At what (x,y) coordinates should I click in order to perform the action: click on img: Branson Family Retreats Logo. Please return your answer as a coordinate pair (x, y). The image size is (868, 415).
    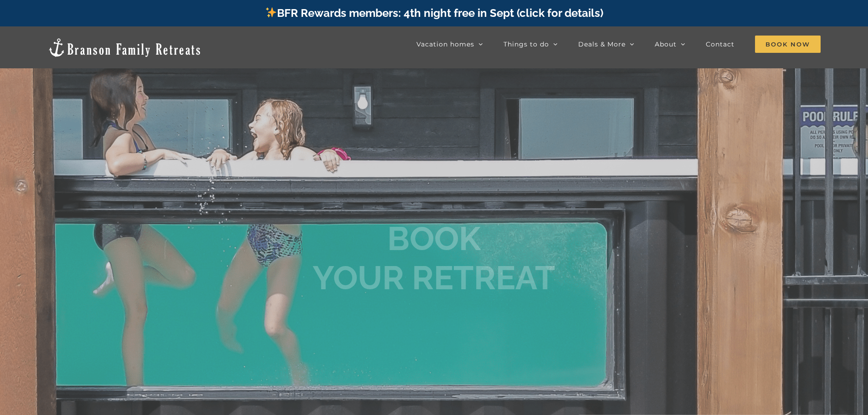
    Looking at the image, I should click on (124, 47).